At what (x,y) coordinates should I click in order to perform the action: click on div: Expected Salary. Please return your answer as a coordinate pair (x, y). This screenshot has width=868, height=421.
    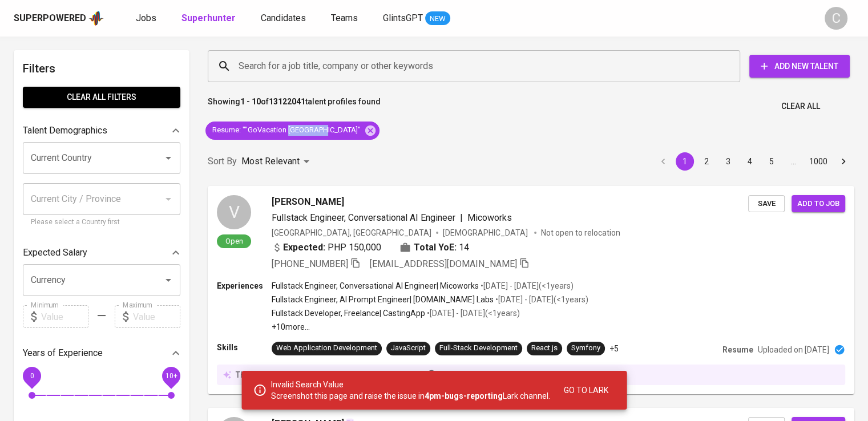
    Looking at the image, I should click on (102, 252).